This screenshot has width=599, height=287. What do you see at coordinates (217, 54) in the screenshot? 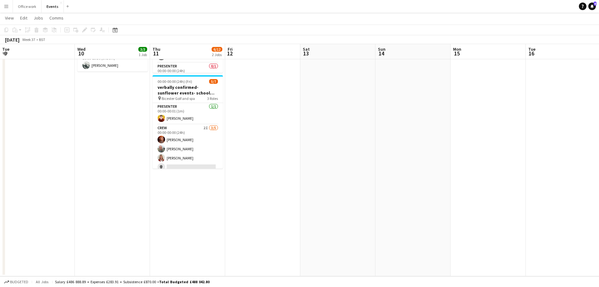
I see `div: 2 Jobs` at bounding box center [217, 54].